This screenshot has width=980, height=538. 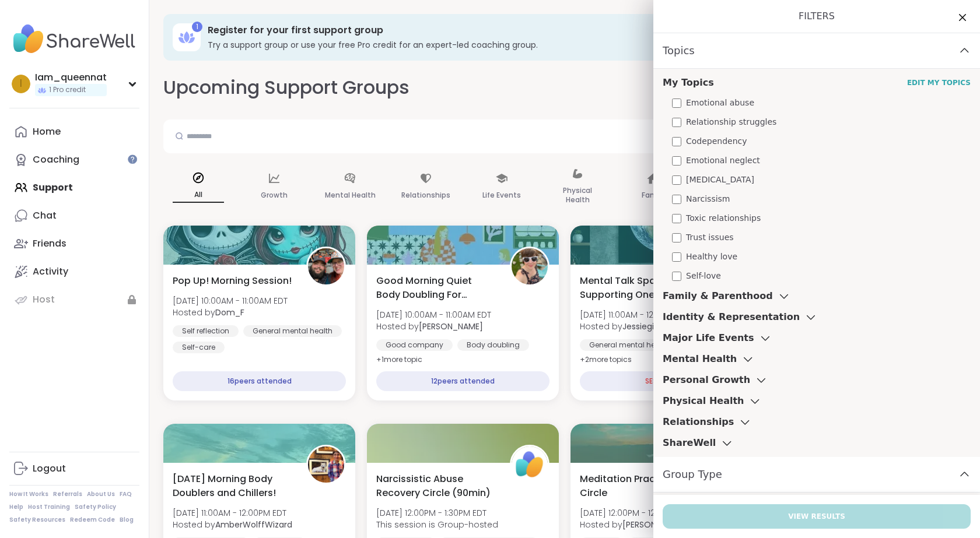 What do you see at coordinates (45, 216) in the screenshot?
I see `div: Chat` at bounding box center [45, 216].